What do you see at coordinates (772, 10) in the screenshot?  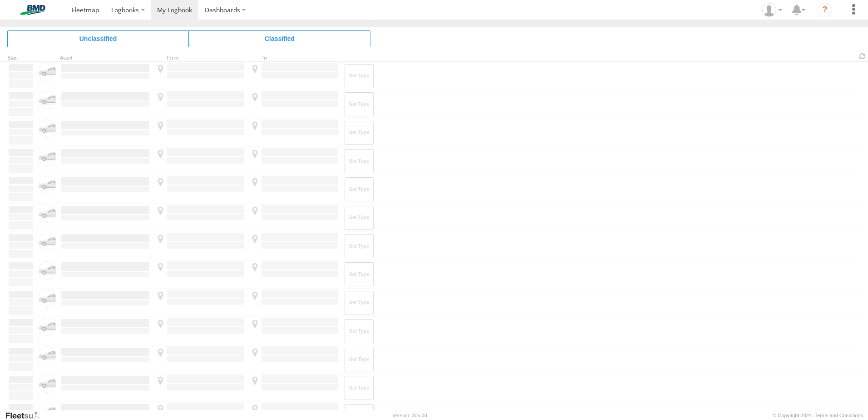 I see `div: Justine Paragreen` at bounding box center [772, 10].